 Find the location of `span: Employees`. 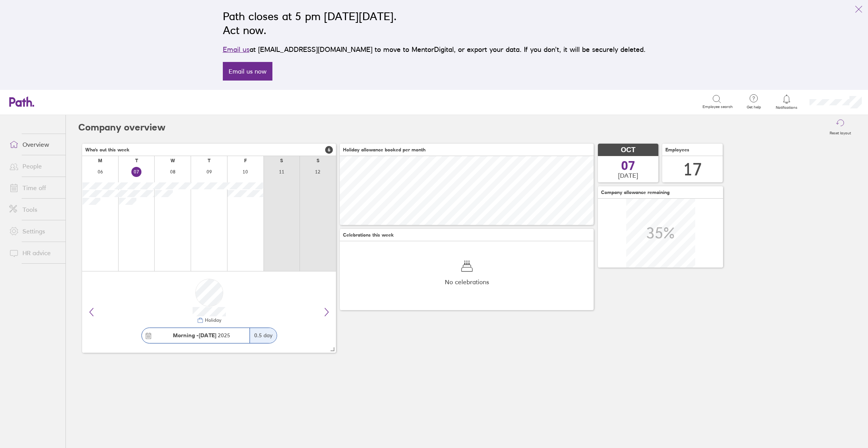

span: Employees is located at coordinates (677, 150).